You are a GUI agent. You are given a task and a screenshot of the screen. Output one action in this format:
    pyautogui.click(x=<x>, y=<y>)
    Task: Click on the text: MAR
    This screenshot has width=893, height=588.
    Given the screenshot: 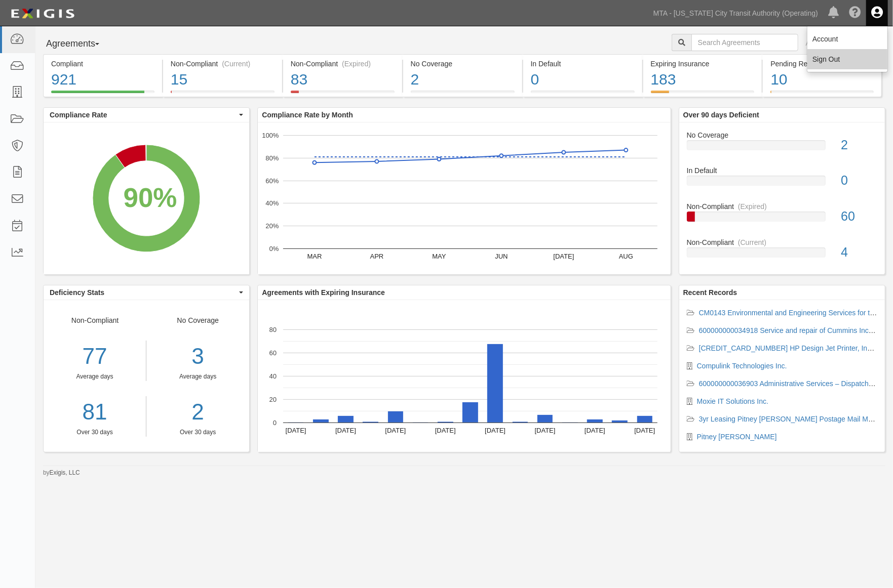 What is the action you would take?
    pyautogui.click(x=315, y=256)
    